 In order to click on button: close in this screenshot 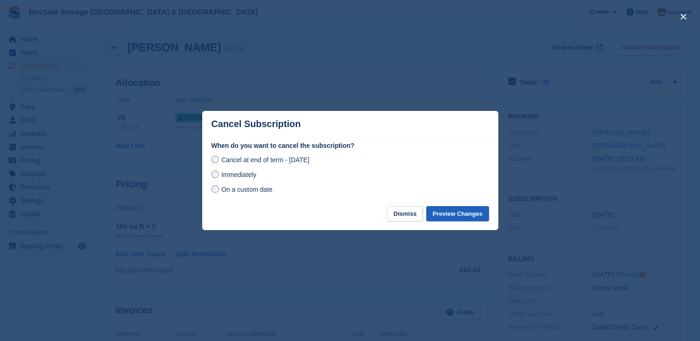, I will do `click(683, 17)`.